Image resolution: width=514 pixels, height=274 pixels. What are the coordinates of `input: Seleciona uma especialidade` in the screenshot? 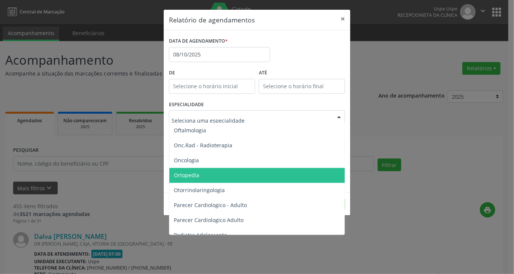 It's located at (251, 121).